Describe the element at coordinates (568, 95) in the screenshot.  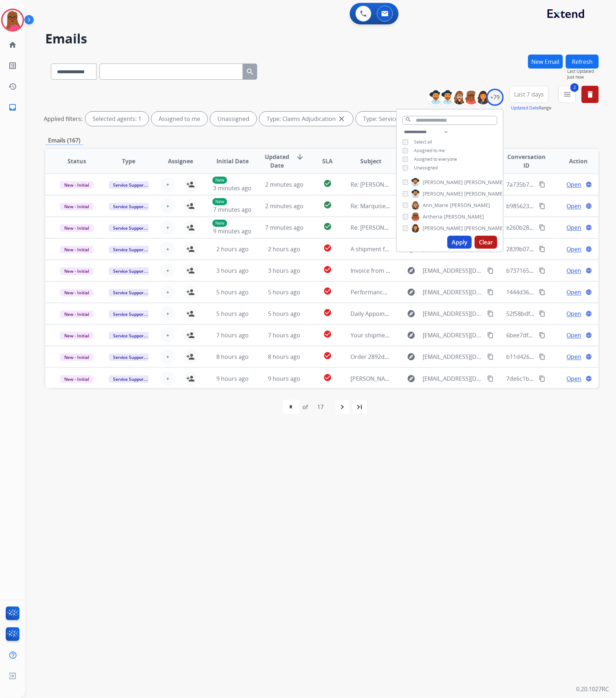
I see `button: 2` at that location.